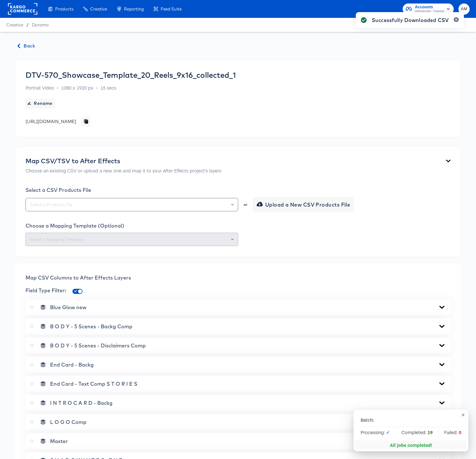  I want to click on input: Select a Mapping Template, so click(132, 239).